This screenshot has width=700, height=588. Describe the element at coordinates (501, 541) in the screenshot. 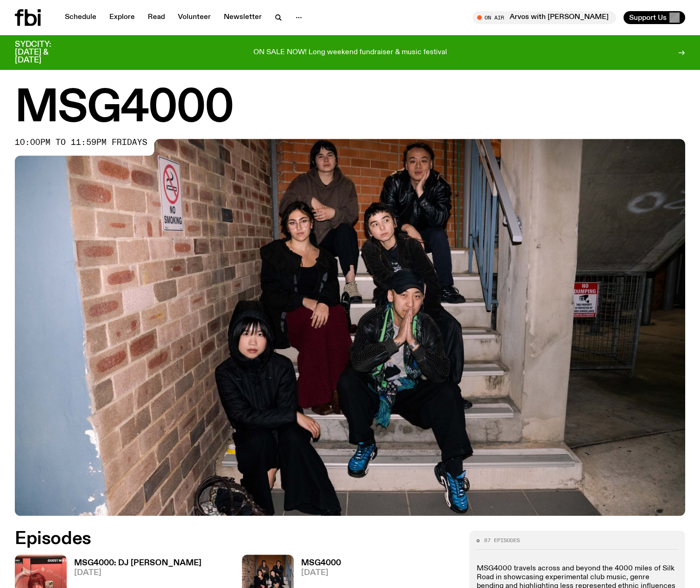

I see `span: 87 episodes` at that location.